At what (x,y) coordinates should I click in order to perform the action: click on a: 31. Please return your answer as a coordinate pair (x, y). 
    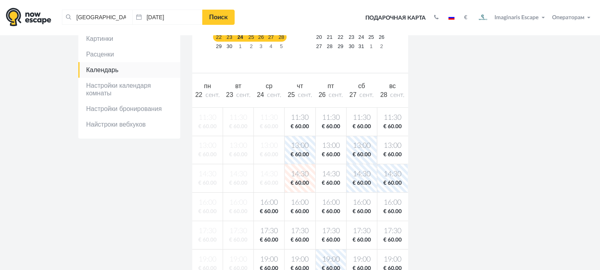
    Looking at the image, I should click on (362, 46).